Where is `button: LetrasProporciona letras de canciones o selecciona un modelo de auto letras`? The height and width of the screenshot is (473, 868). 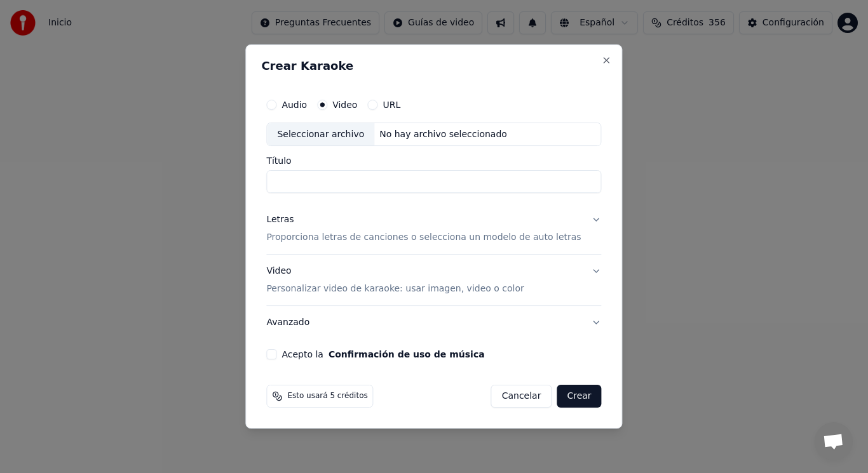
button: LetrasProporciona letras de canciones o selecciona un modelo de auto letras is located at coordinates (434, 229).